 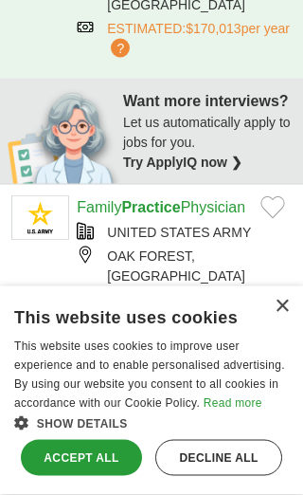 I want to click on div: Accept all, so click(x=82, y=458).